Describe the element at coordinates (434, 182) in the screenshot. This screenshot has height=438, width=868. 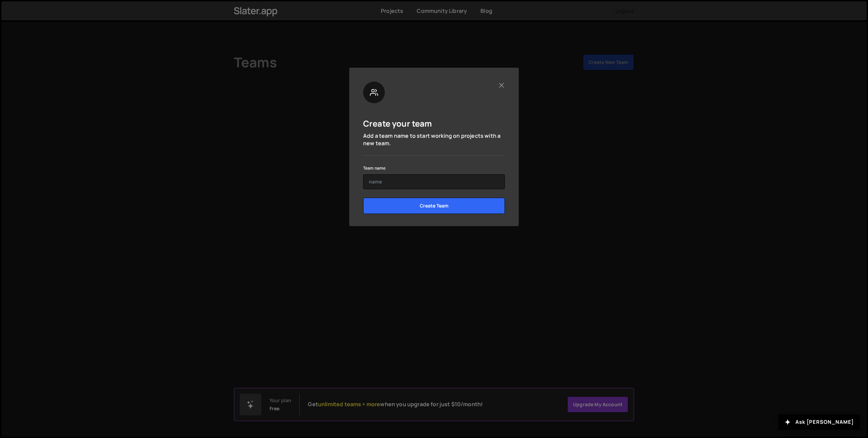
I see `input: name` at that location.